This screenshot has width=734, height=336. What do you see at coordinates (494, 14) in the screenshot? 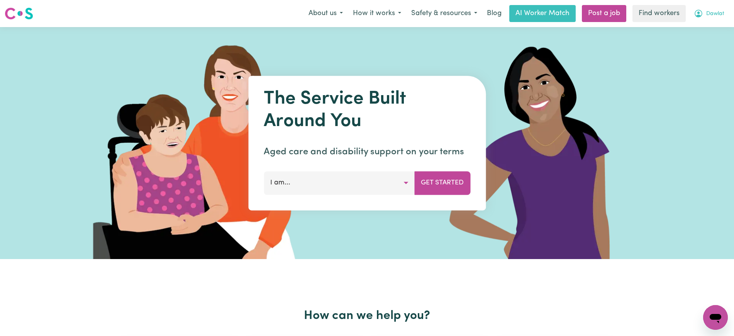
I see `a: Blog` at bounding box center [494, 14].